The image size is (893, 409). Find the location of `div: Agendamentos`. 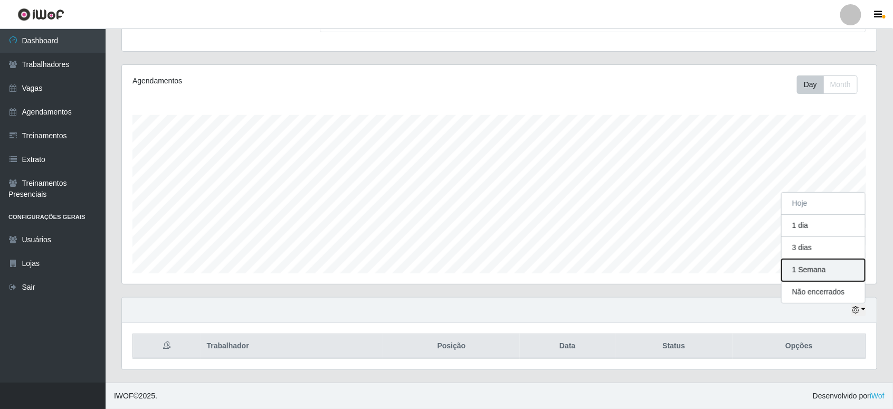

div: Agendamentos is located at coordinates (281, 81).